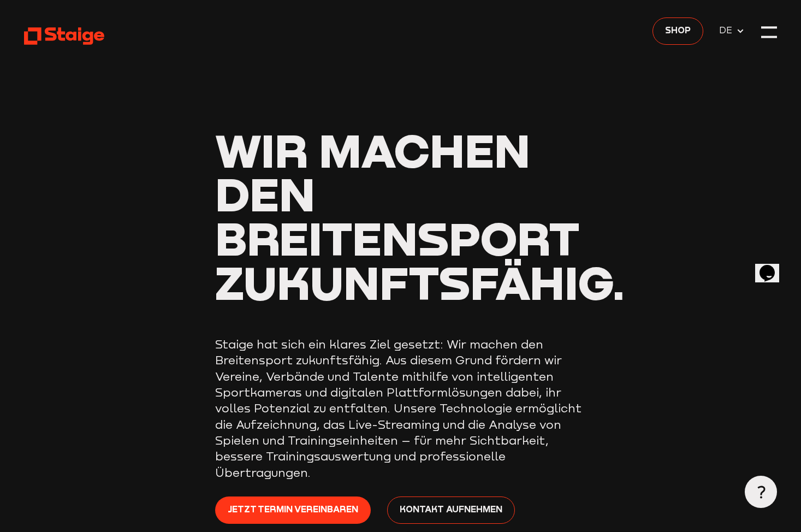 Image resolution: width=801 pixels, height=532 pixels. Describe the element at coordinates (420, 215) in the screenshot. I see `span: Wir machen den Breitensport zukunftsfähig.` at that location.